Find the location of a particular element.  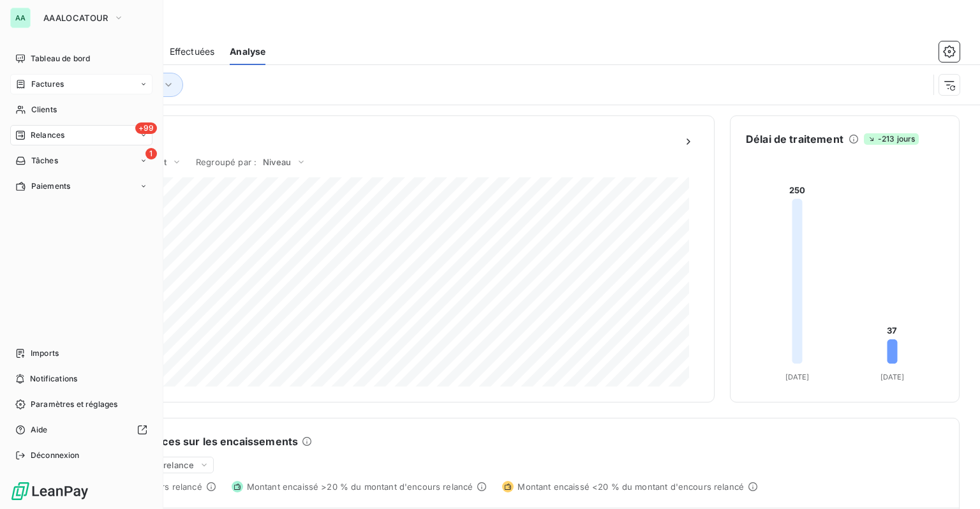

h6: Impact des relances sur les encaissements is located at coordinates (188, 442).